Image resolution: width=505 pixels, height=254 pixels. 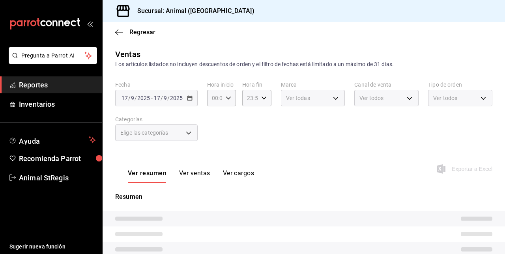 I want to click on button: Ver ventas, so click(x=194, y=176).